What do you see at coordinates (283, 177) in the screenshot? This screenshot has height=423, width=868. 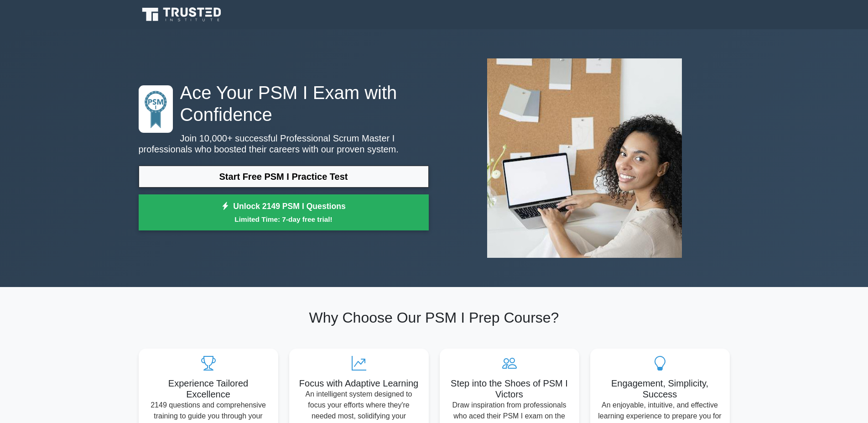 I see `a: Start Free PSM I Practice Test` at bounding box center [283, 177].